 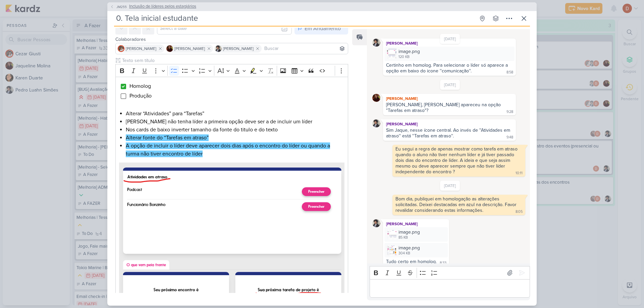 What do you see at coordinates (392, 234) in the screenshot?
I see `img: oER0a9h98eZCJIocEQU66zr2AEvNXNaKcUpV0Mun.png` at bounding box center [392, 234].